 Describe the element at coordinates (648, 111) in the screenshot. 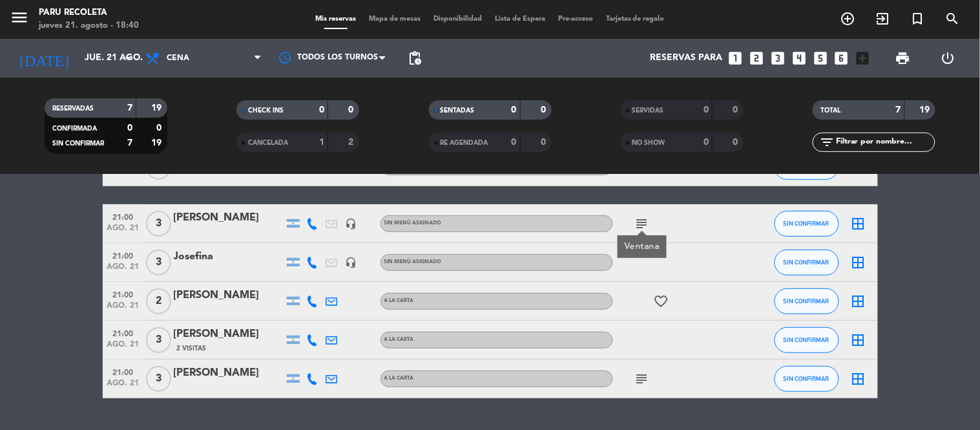

I see `span: SERVIDAS` at that location.